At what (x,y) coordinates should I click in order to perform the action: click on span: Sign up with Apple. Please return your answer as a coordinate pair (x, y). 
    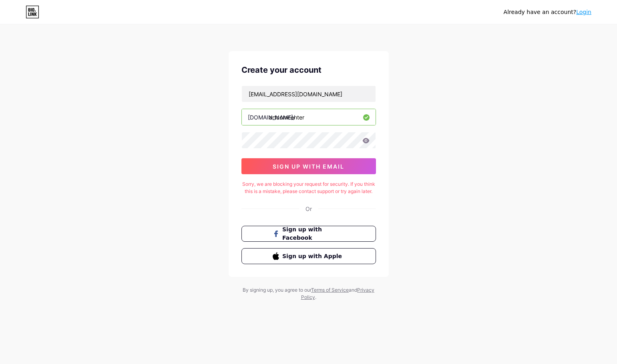
    Looking at the image, I should click on (313, 257).